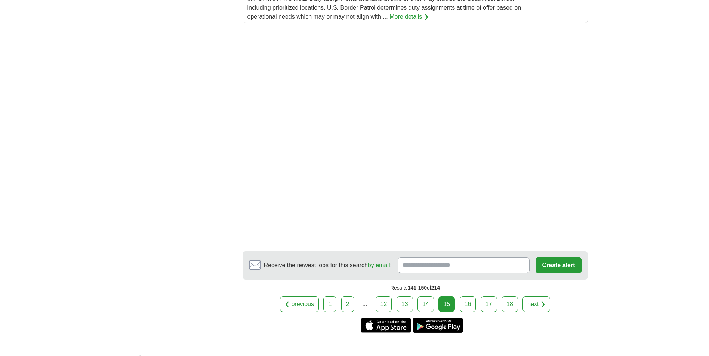 The height and width of the screenshot is (356, 709). Describe the element at coordinates (409, 17) in the screenshot. I see `a: More details ❯` at that location.